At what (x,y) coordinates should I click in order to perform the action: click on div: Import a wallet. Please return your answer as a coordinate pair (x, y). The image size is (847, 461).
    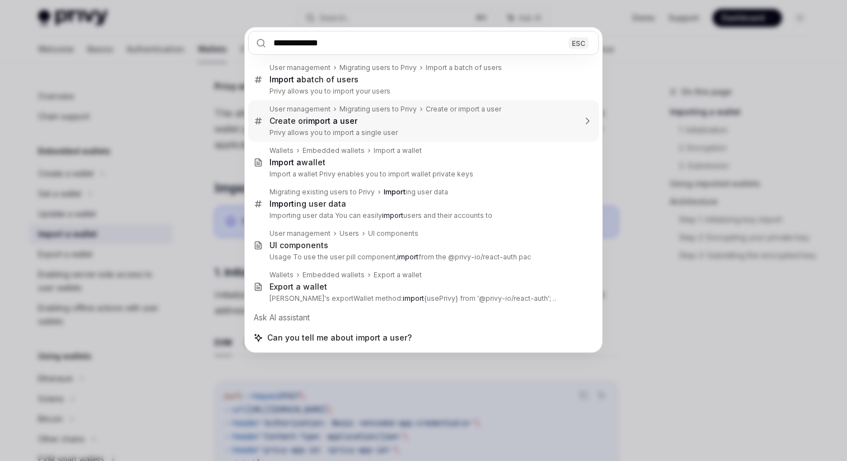
    Looking at the image, I should click on (398, 151).